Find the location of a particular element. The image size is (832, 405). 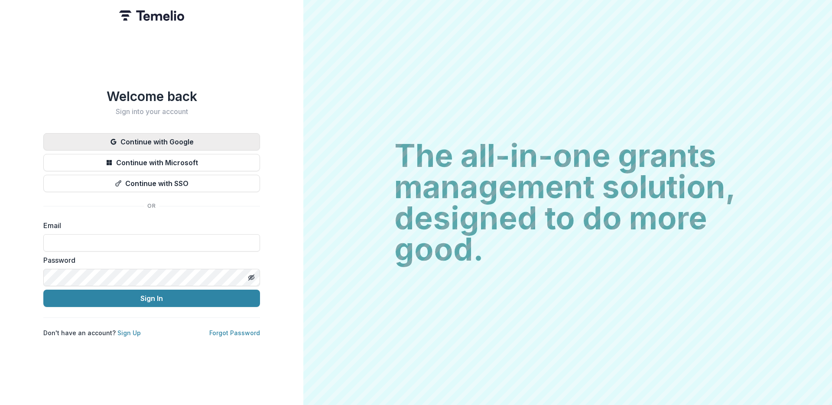

button: Continue with SSO is located at coordinates (152, 183).